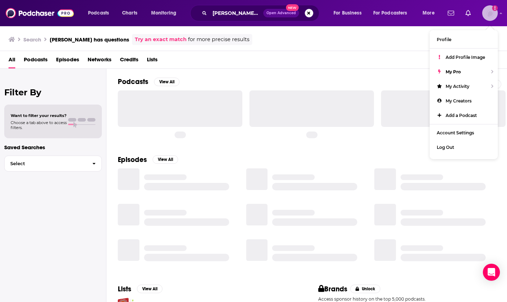 The image size is (507, 302). I want to click on span: My Pro, so click(453, 72).